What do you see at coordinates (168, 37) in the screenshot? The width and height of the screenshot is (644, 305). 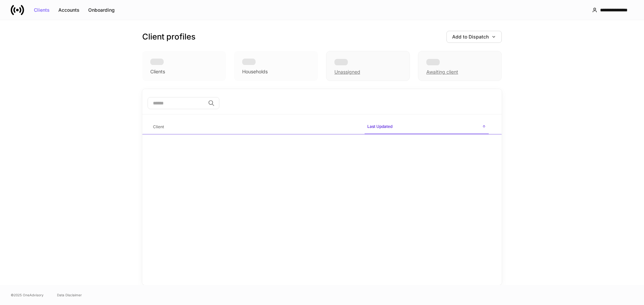 I see `h3: Client profiles` at bounding box center [168, 37].